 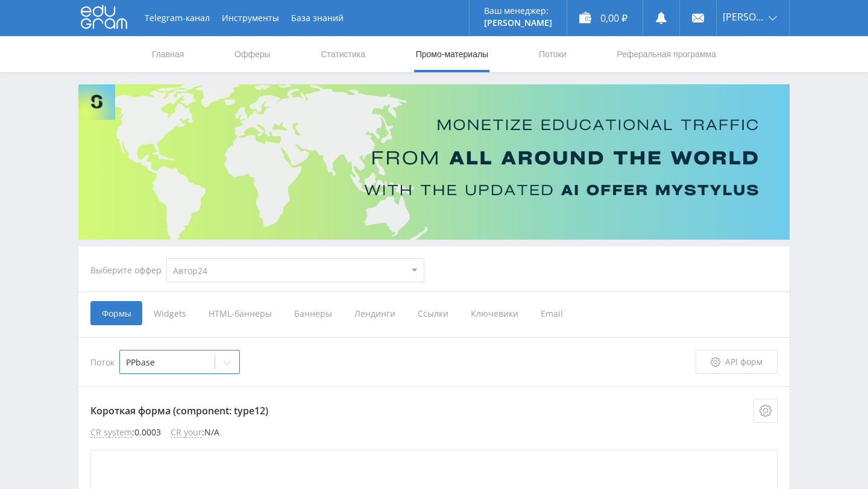 What do you see at coordinates (128, 270) in the screenshot?
I see `div: Выберите оффер` at bounding box center [128, 270].